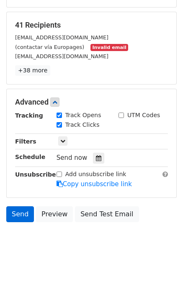 This screenshot has width=183, height=282. What do you see at coordinates (91, 102) in the screenshot?
I see `h5: Advanced` at bounding box center [91, 102].